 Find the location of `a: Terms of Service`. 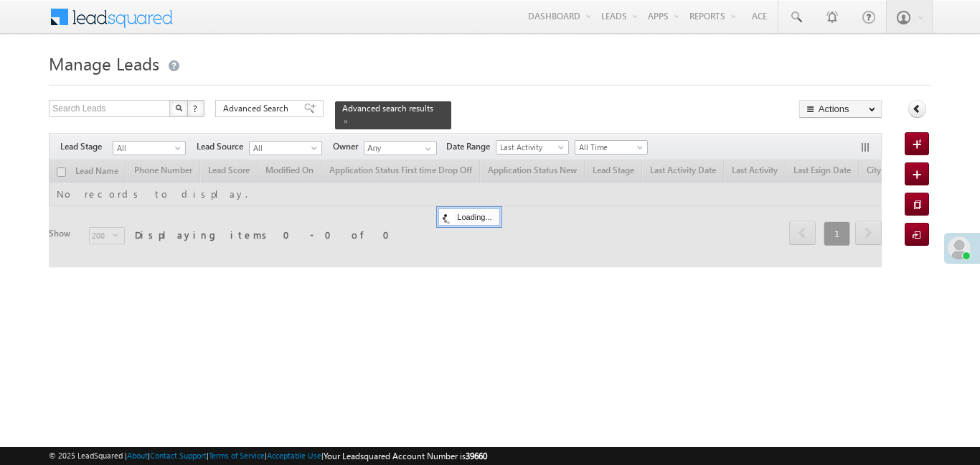

a: Terms of Service is located at coordinates (237, 454).